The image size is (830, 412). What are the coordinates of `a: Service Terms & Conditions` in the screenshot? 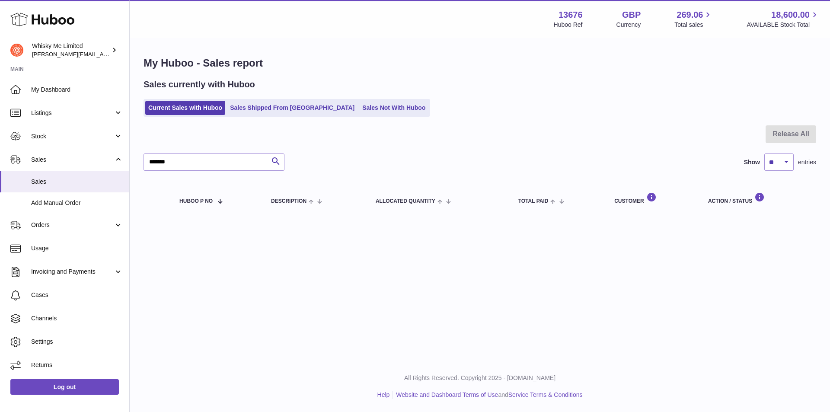 It's located at (546, 395).